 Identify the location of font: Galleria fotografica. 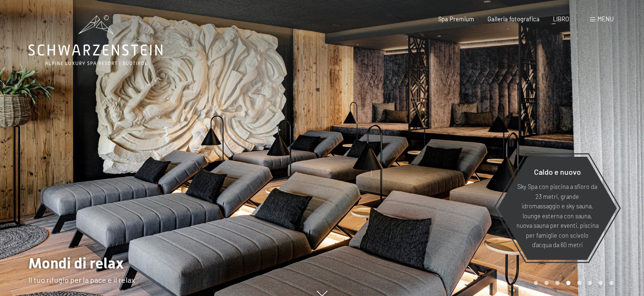
(513, 19).